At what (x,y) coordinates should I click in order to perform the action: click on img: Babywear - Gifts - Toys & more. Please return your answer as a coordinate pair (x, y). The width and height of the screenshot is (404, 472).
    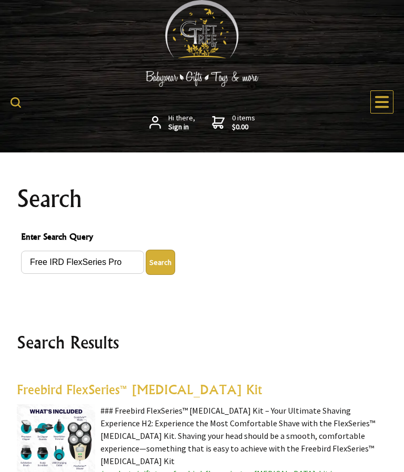
    Looking at the image, I should click on (202, 79).